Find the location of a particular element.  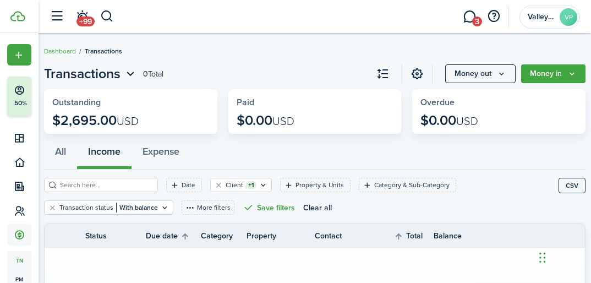

widget-stats-title: Outstanding is located at coordinates (130, 102).